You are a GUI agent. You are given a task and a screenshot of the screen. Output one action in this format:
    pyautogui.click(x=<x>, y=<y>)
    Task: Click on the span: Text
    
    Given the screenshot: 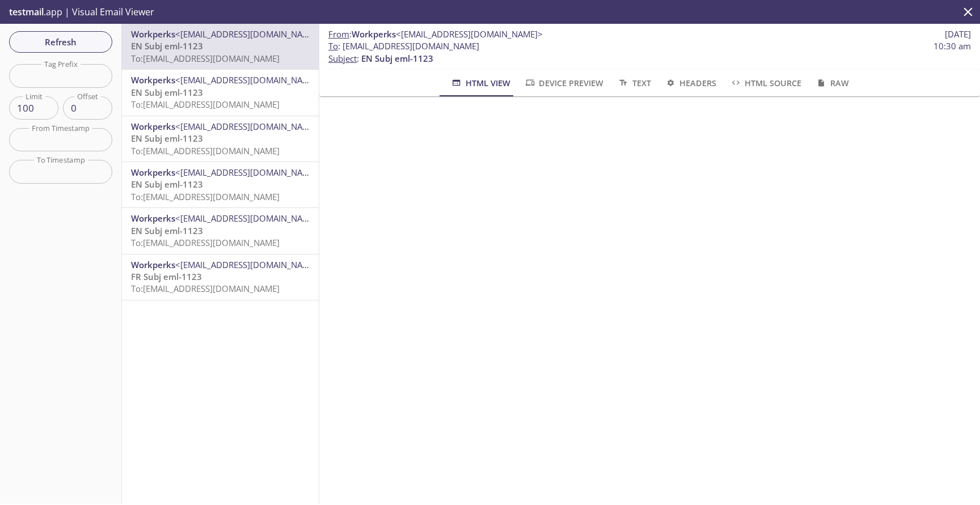 What is the action you would take?
    pyautogui.click(x=633, y=83)
    